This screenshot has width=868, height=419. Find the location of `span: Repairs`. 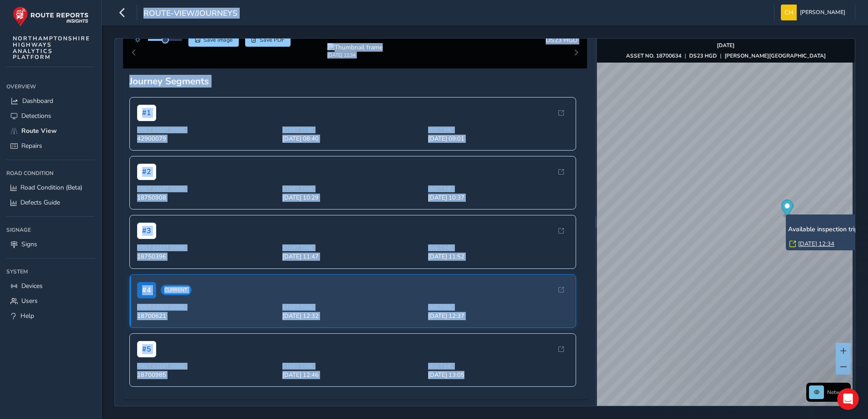

span: Repairs is located at coordinates (32, 146).